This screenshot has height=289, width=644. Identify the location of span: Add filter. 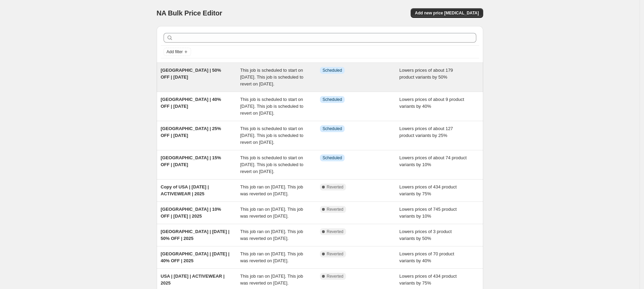
(175, 52).